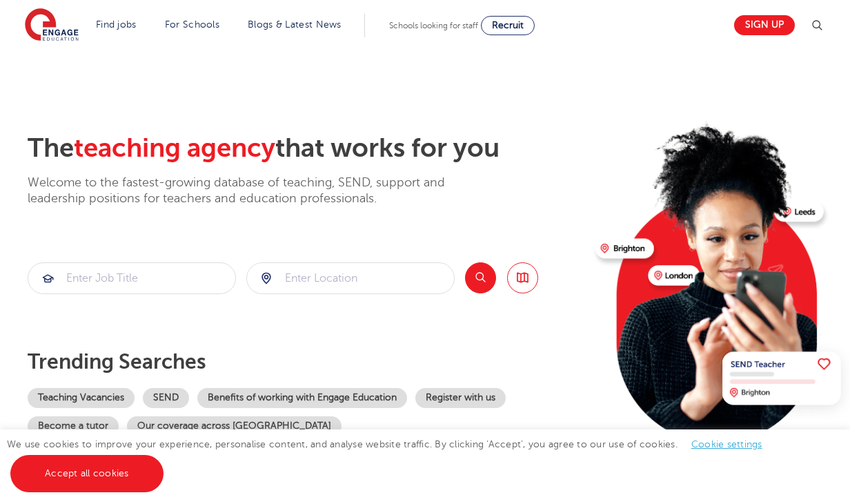  Describe the element at coordinates (306, 148) in the screenshot. I see `h2: The that works for you` at that location.